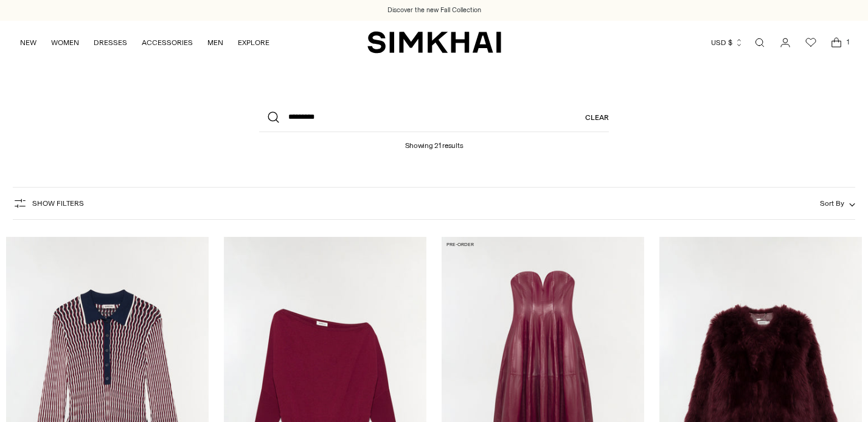 The image size is (868, 422). What do you see at coordinates (836, 42) in the screenshot?
I see `a: Open cart modal` at bounding box center [836, 42].